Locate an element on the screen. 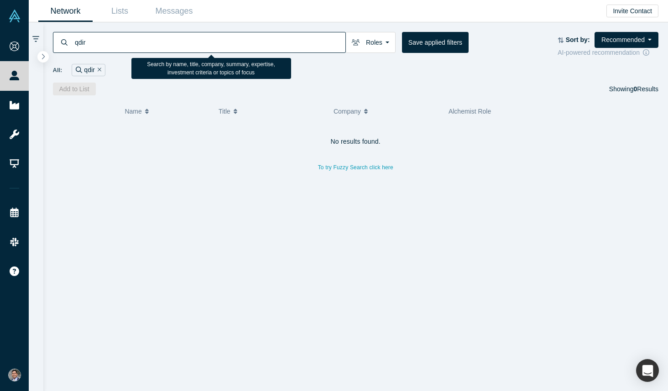 The width and height of the screenshot is (668, 391). button: Roles is located at coordinates (371, 42).